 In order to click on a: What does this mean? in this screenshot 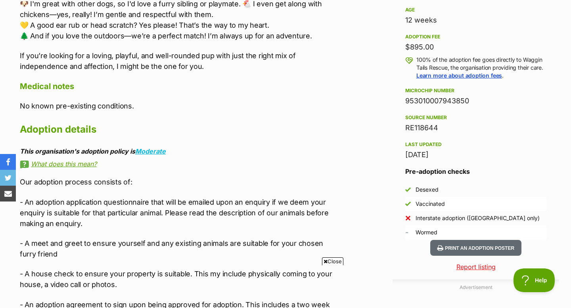, I will do `click(180, 164)`.